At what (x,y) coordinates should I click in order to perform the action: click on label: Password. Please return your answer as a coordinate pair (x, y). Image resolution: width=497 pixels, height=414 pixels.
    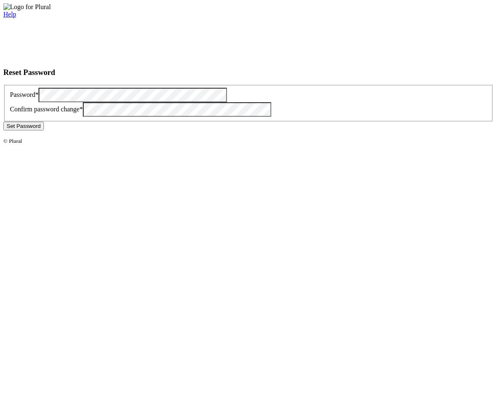
    Looking at the image, I should click on (24, 94).